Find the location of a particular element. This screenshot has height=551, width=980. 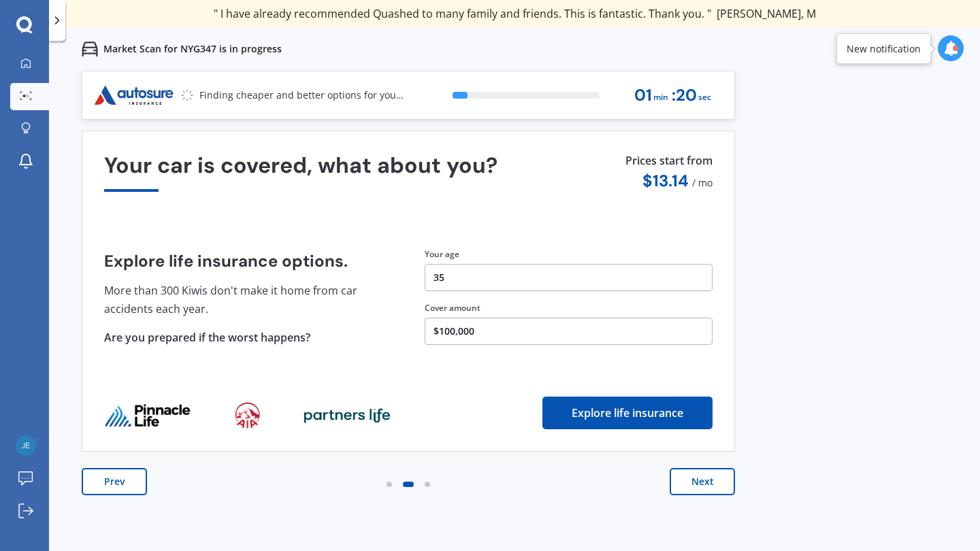

img: life_provider_logo_2 is located at coordinates (347, 416).